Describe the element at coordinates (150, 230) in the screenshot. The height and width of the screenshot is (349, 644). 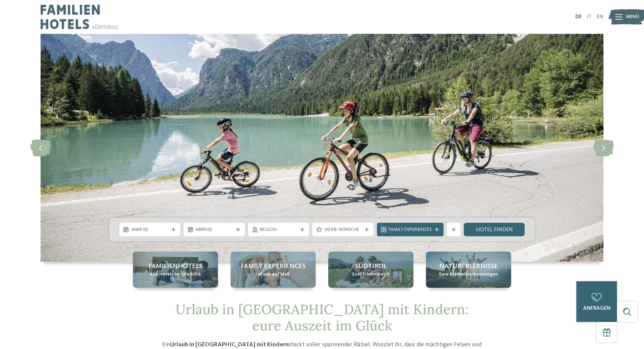
I see `span: Anreise` at that location.